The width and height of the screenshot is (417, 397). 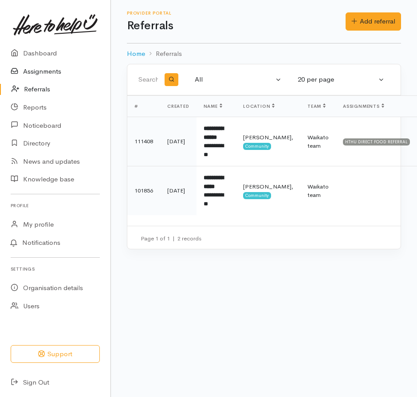 I want to click on h6: Settings, so click(x=55, y=269).